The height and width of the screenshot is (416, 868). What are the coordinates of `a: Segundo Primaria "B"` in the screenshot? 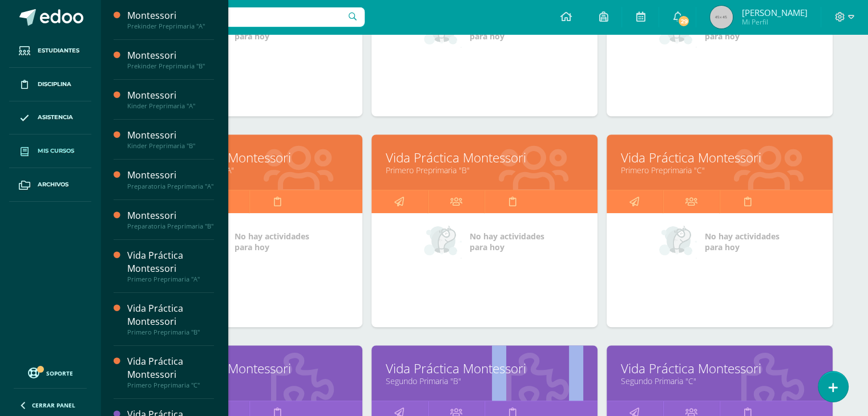 It's located at (485, 381).